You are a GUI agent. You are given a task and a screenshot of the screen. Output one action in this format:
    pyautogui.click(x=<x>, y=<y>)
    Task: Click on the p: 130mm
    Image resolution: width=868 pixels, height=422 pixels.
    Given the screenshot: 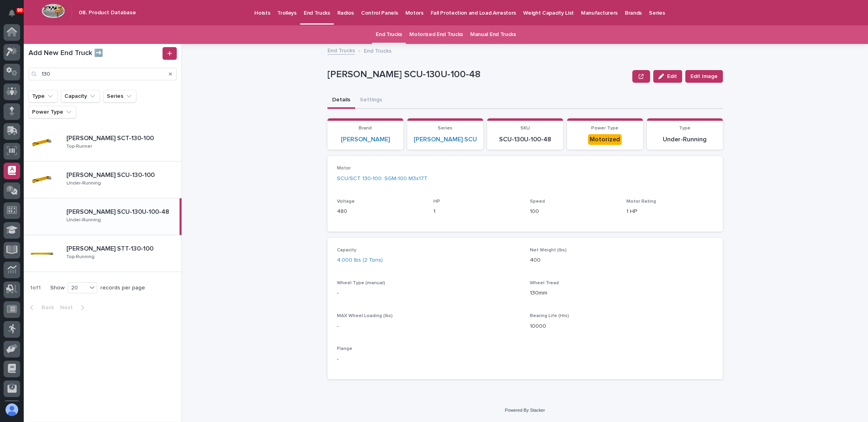 What is the action you would take?
    pyautogui.click(x=622, y=293)
    